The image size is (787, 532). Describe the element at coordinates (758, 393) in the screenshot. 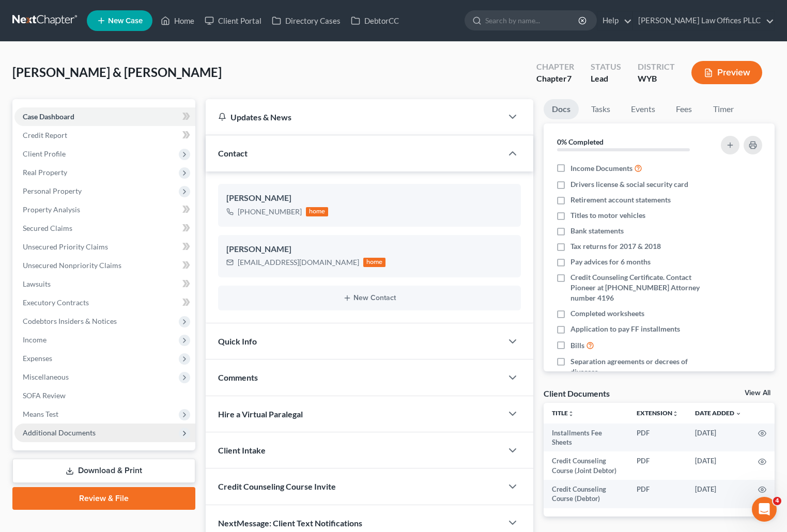

I see `a: View All` at that location.